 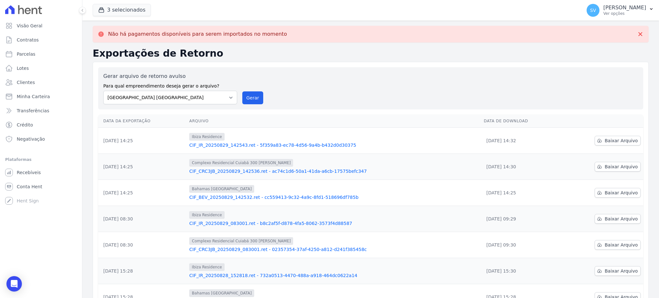 I want to click on span: Minha Carteira, so click(x=33, y=97).